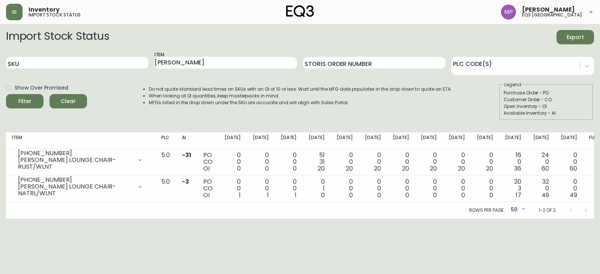 This screenshot has height=274, width=600. I want to click on h5: import stock status, so click(54, 15).